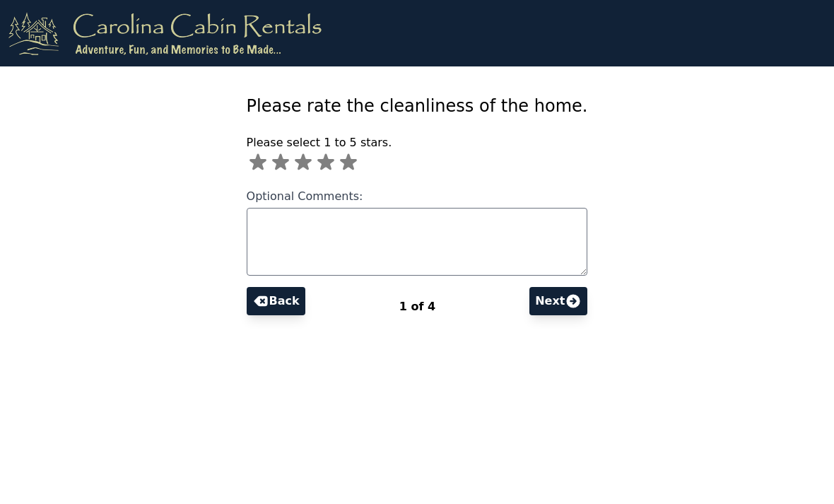  Describe the element at coordinates (165, 33) in the screenshot. I see `img: logo.png` at that location.